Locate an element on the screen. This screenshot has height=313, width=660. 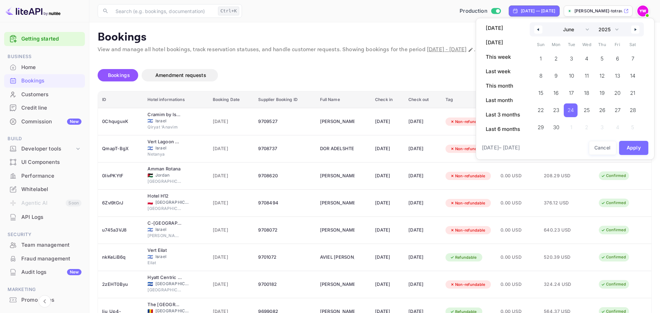
span: 27 is located at coordinates (617, 110).